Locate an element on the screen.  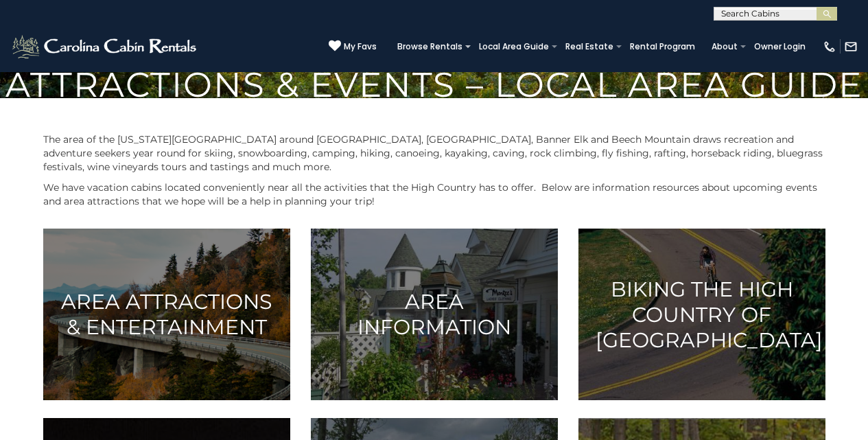
a: Real Estate is located at coordinates (590, 47).